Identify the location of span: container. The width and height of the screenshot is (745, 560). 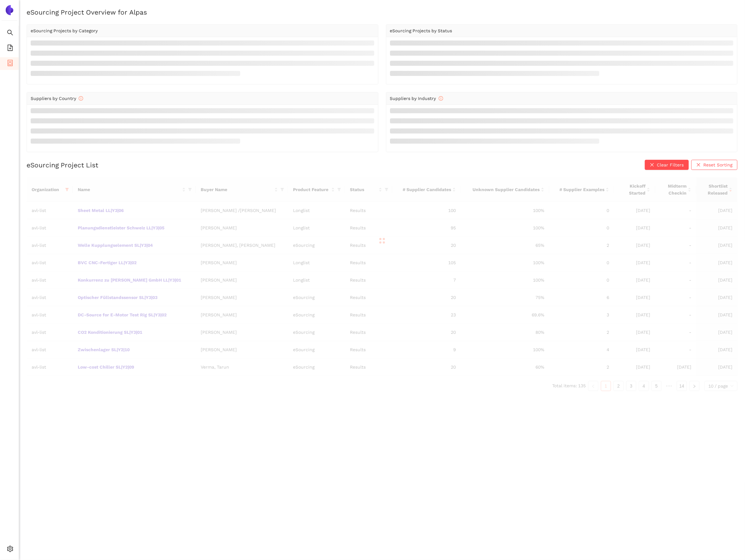
(10, 64).